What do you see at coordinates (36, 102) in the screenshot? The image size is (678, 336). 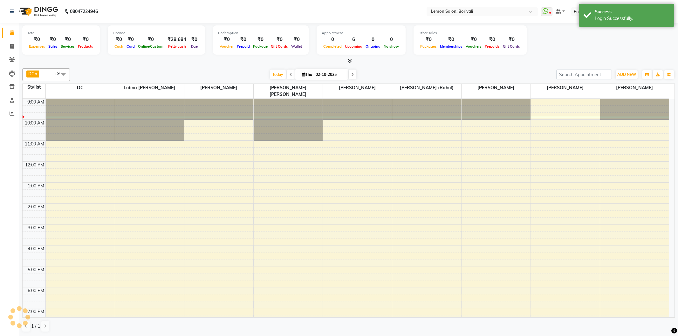 I see `div: 9:00 AM` at bounding box center [36, 102].